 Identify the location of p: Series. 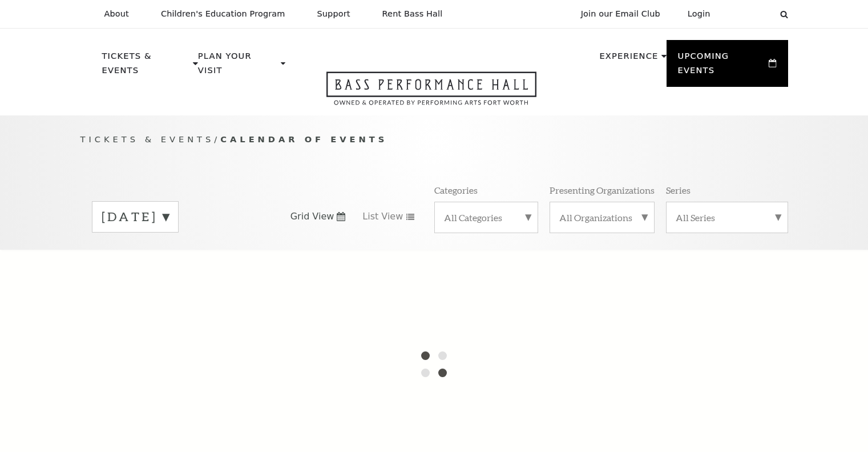
(678, 190).